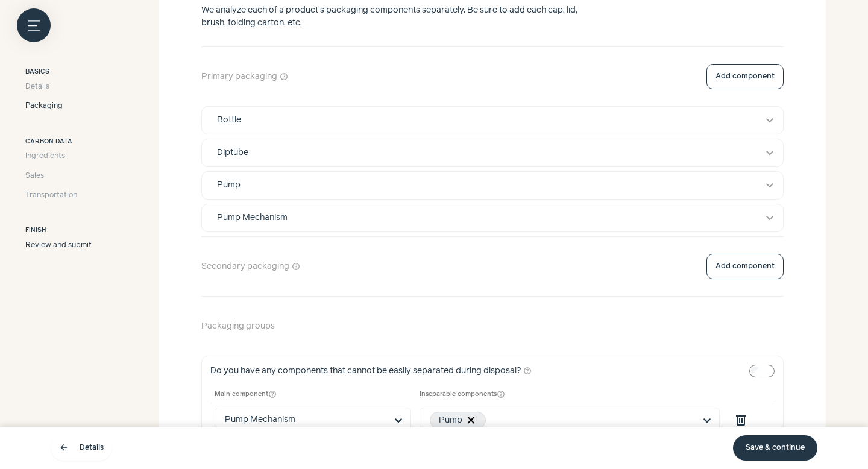  Describe the element at coordinates (51, 195) in the screenshot. I see `span: Transportation` at that location.